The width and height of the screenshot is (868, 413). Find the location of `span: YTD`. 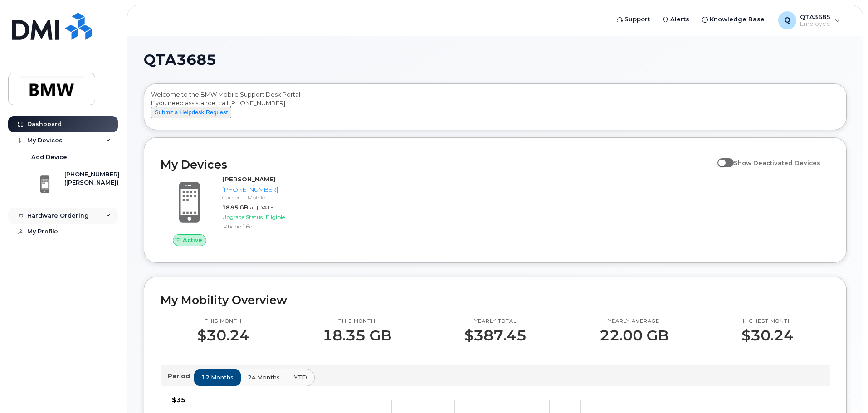

span: YTD is located at coordinates (300, 377).